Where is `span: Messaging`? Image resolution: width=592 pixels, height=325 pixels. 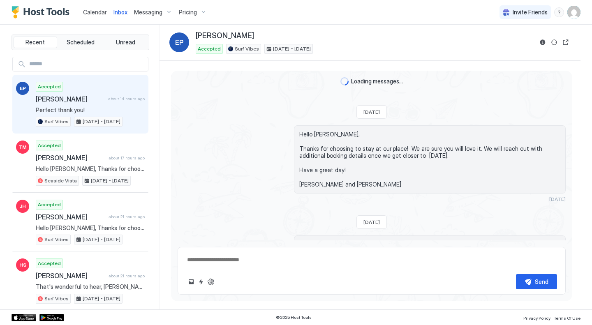 span: Messaging is located at coordinates (148, 12).